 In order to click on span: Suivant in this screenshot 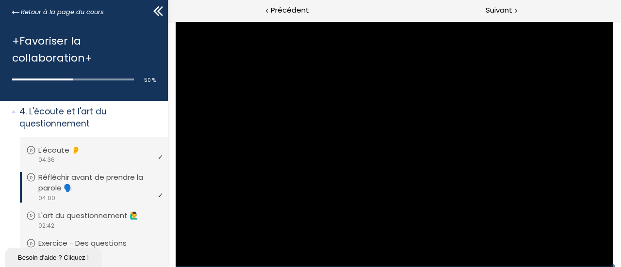, I will do `click(499, 10)`.